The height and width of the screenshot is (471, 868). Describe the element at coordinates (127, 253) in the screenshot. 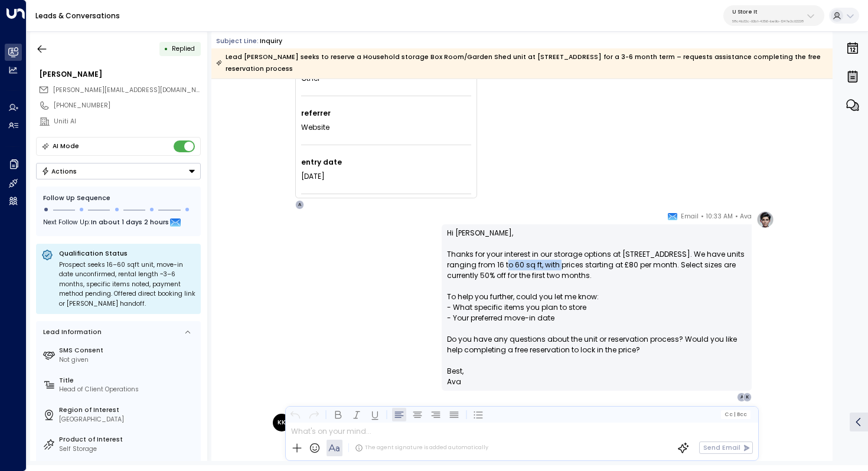

I see `p: Qualification Status` at that location.